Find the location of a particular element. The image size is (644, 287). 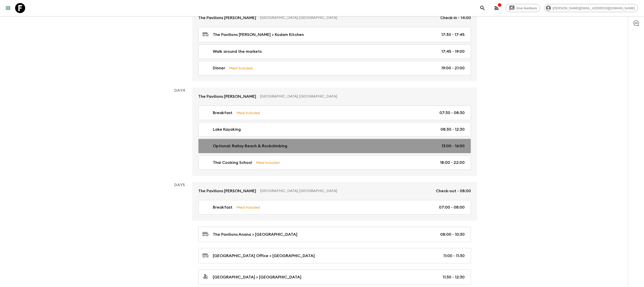

button: menu is located at coordinates (8, 8).